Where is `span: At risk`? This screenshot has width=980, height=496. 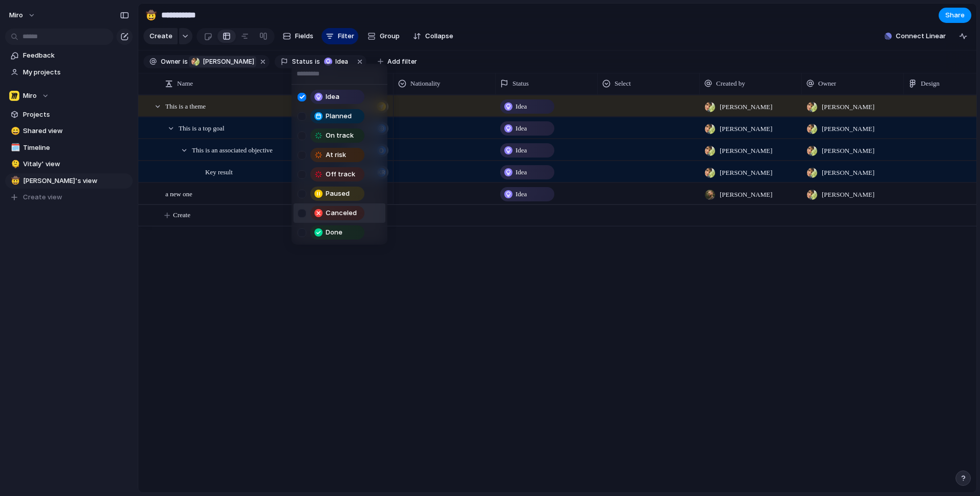
span: At risk is located at coordinates (336, 155).